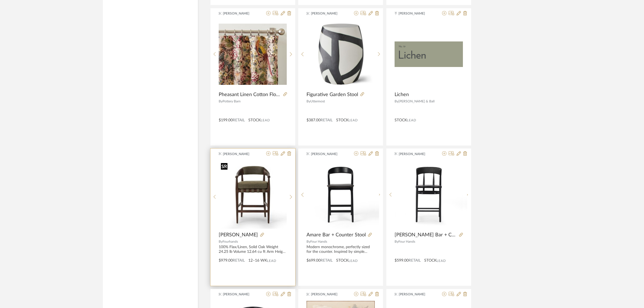 This screenshot has width=644, height=308. Describe the element at coordinates (232, 101) in the screenshot. I see `span: Pottery Barn` at that location.